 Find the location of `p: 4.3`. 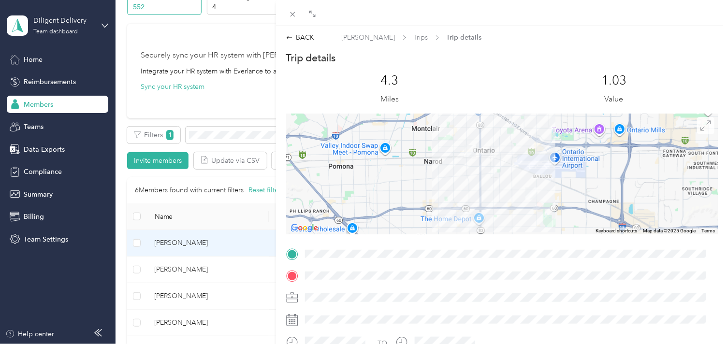

p: 4.3 is located at coordinates (390, 81).